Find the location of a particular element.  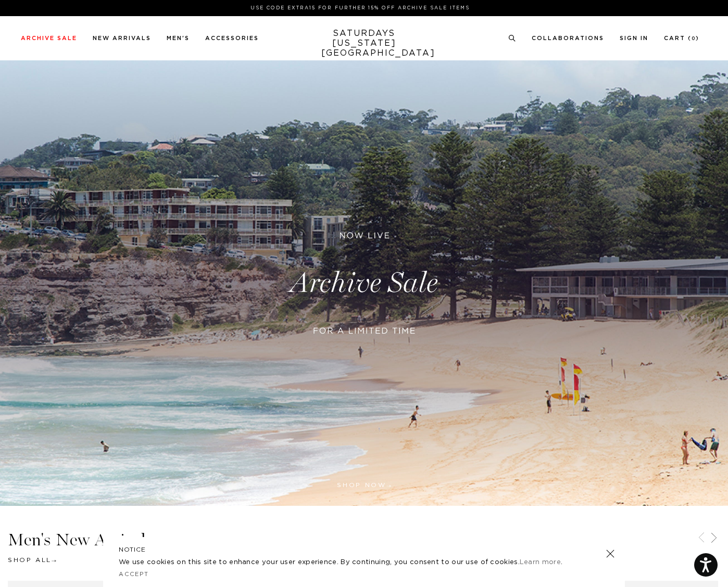

small: 0 is located at coordinates (694, 38).